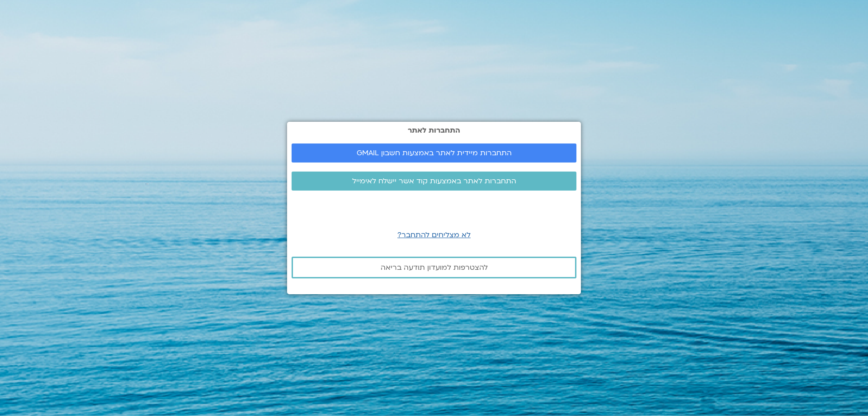 Image resolution: width=868 pixels, height=416 pixels. What do you see at coordinates (434, 181) in the screenshot?
I see `a: התחברות לאתר באמצעות קוד אשר יישלח לאימייל` at bounding box center [434, 181].